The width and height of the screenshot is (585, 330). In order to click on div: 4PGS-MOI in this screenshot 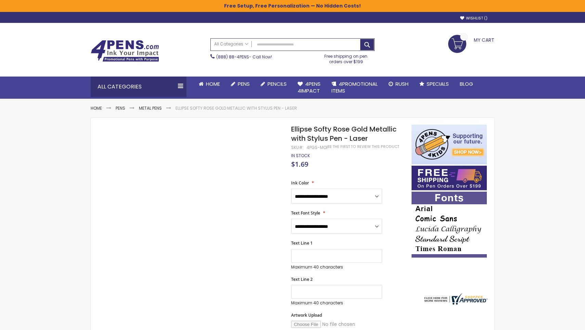, I will do `click(317, 148)`.